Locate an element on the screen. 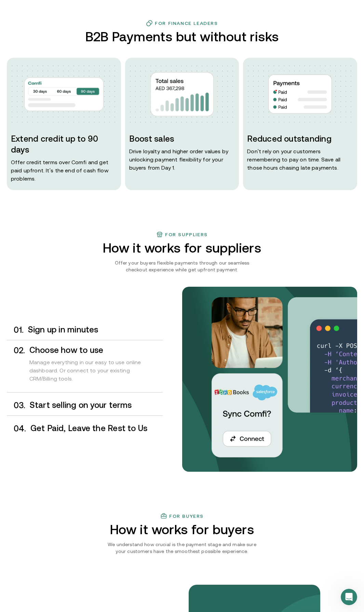 The image size is (364, 612). h3: Reduced outstanding is located at coordinates (300, 139).